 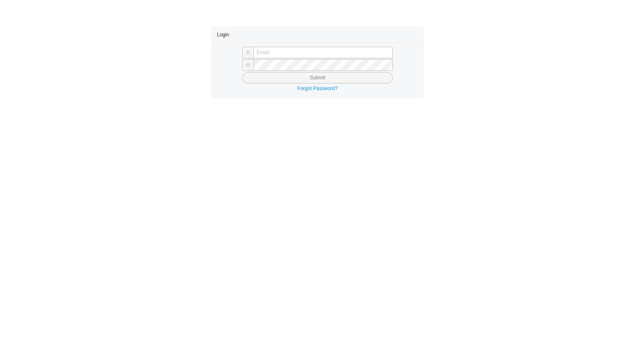 I want to click on button: Submit, so click(x=317, y=78).